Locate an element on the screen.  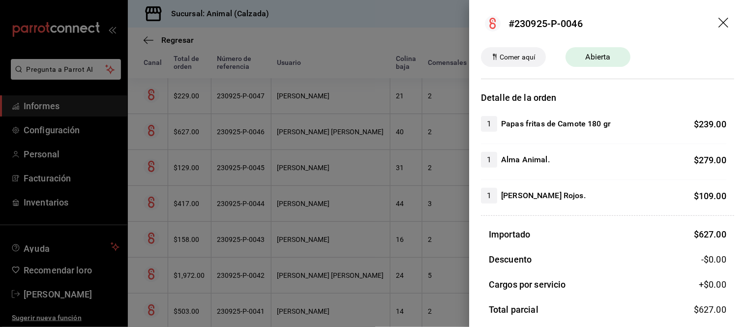
font: Cargos por servicio is located at coordinates (527, 284).